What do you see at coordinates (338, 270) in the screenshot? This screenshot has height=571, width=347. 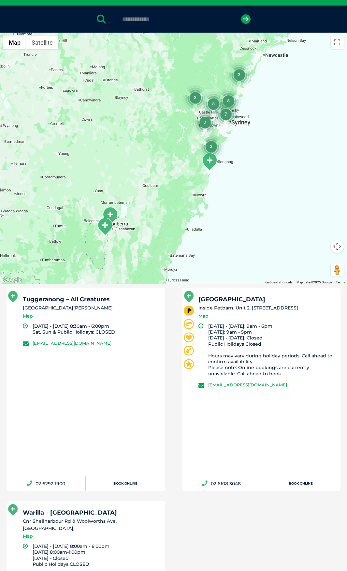 I see `button: Drag Pegman onto the map to open Street View` at bounding box center [338, 270].